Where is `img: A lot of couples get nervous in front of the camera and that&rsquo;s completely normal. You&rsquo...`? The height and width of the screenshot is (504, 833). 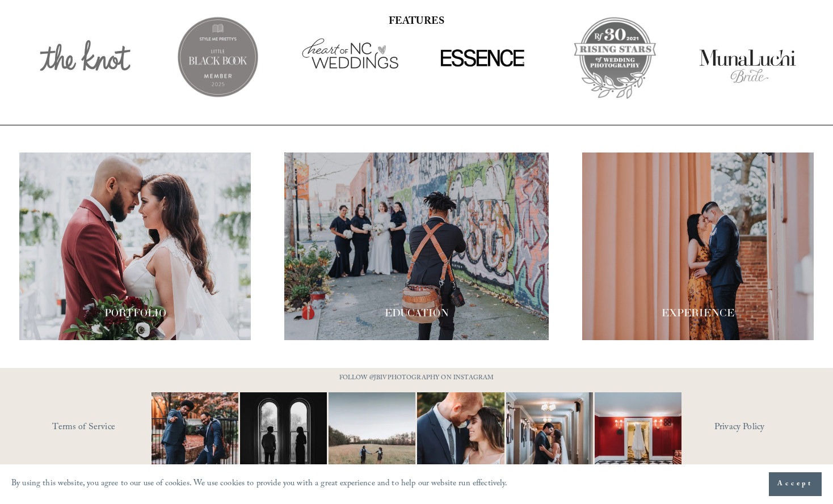 img: A lot of couples get nervous in front of the camera and that&rsquo;s completely normal. You&rsquo... is located at coordinates (460, 436).